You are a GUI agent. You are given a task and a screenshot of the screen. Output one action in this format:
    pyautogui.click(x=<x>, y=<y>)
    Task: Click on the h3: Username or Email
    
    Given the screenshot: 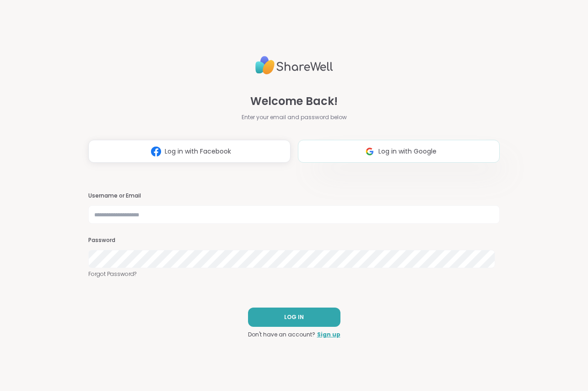 What is the action you would take?
    pyautogui.click(x=294, y=196)
    